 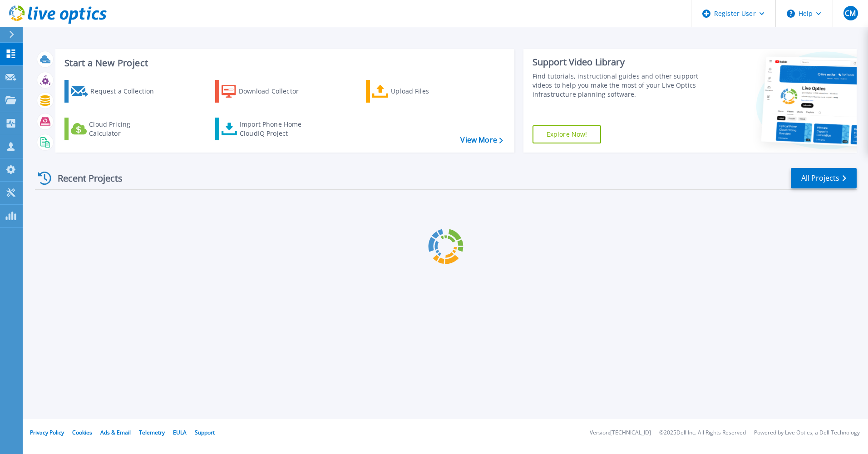 What do you see at coordinates (115, 92) in the screenshot?
I see `a: Request a Collection` at bounding box center [115, 92].